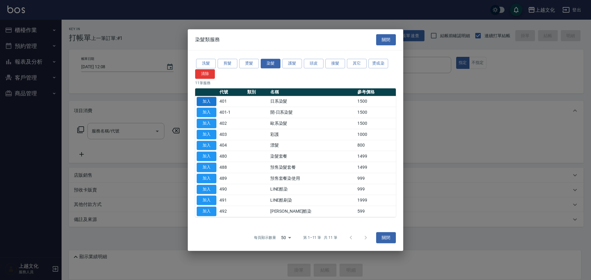  What do you see at coordinates (227, 63) in the screenshot?
I see `button: 剪髮` at bounding box center [227, 63].